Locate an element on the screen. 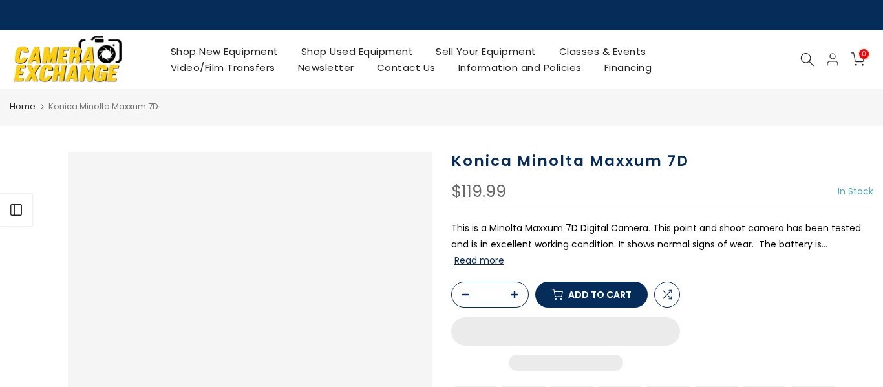  a: Contact Us is located at coordinates (406, 67).